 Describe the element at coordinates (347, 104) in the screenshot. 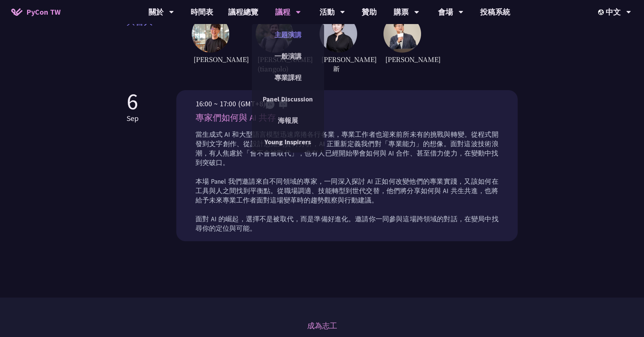

I see `p: 16:00 ~ 17:00 (GMT+8)` at that location.